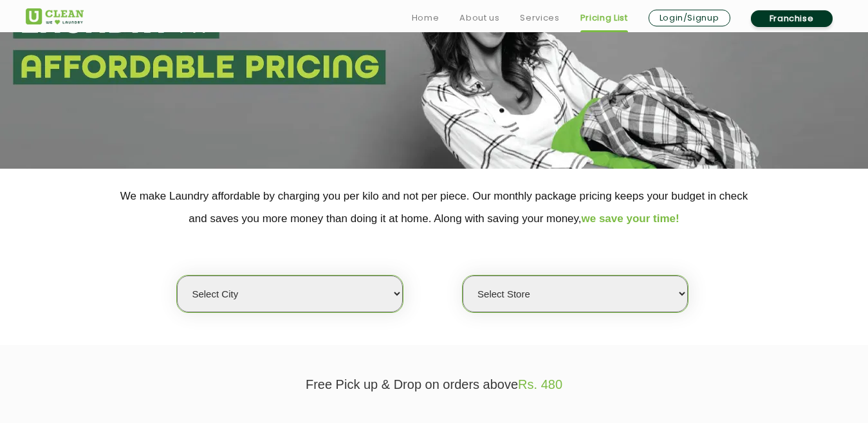 This screenshot has width=868, height=423. Describe the element at coordinates (425, 18) in the screenshot. I see `a: Home` at that location.